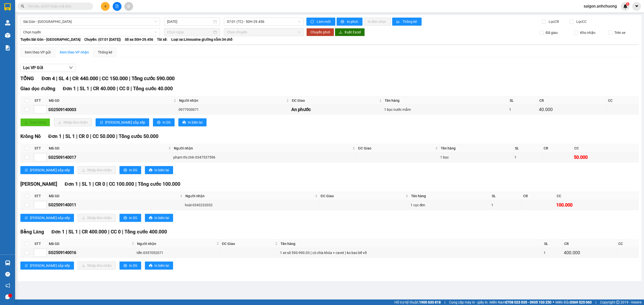 This screenshot has height=305, width=644. Describe the element at coordinates (469, 302) in the screenshot. I see `span: Cung cấp máy in - giấy in:` at that location.